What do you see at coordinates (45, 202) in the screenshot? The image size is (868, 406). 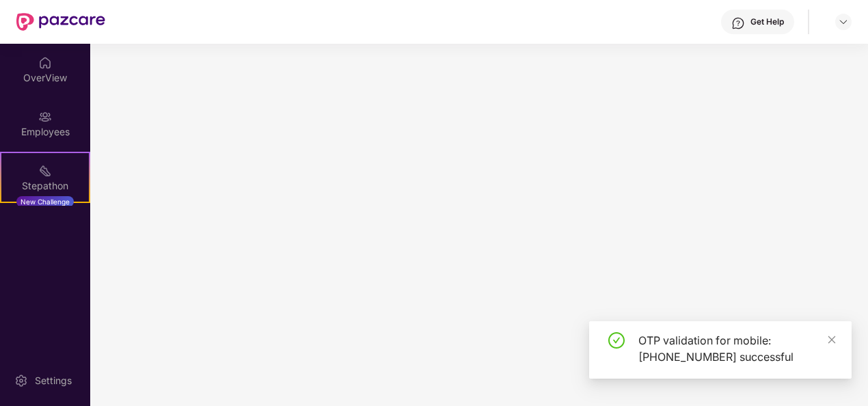 I see `div: New Challenge` at bounding box center [45, 202].